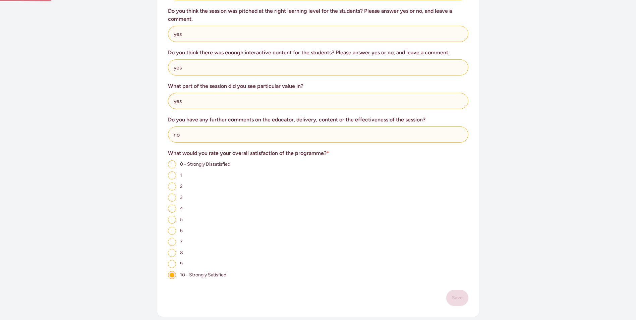  I want to click on h3: What part of the session did you see particular value in?, so click(318, 86).